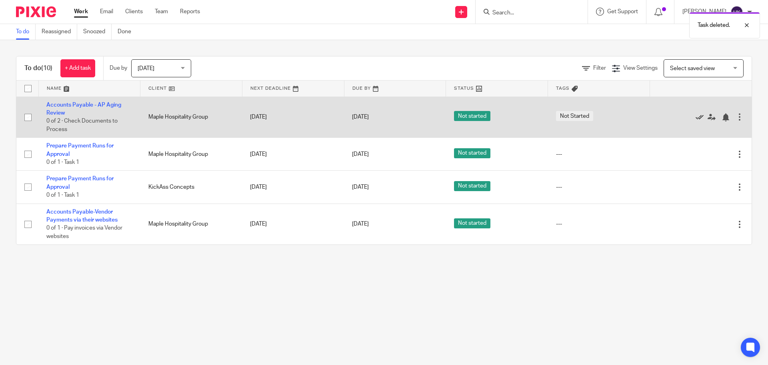  I want to click on p: Due by, so click(118, 68).